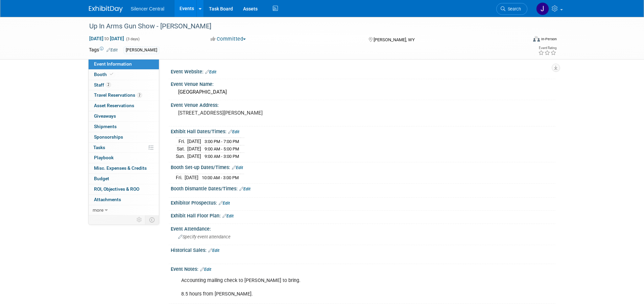  Describe the element at coordinates (124, 210) in the screenshot. I see `a: more` at that location.